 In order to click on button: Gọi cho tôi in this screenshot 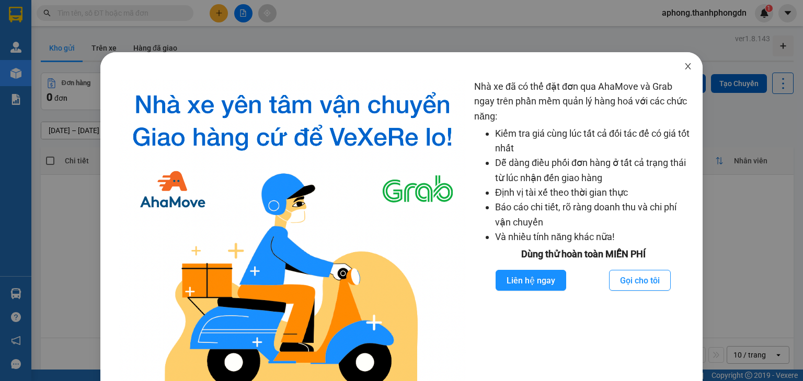, I will do `click(640, 281)`.